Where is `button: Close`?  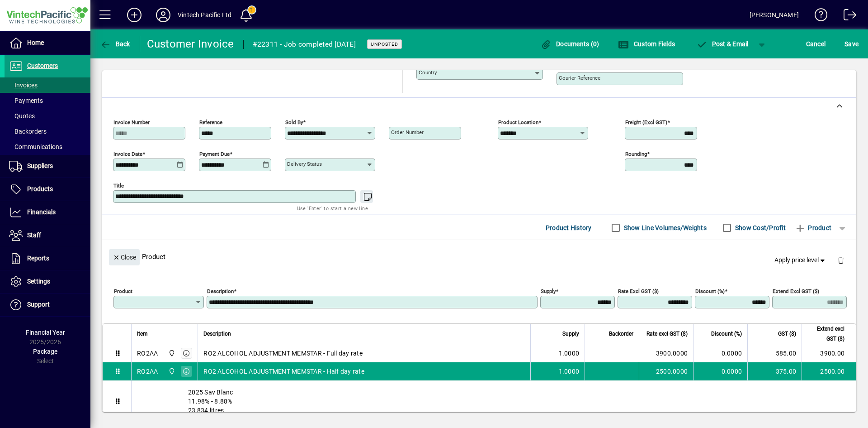
button: Close is located at coordinates (124, 257).